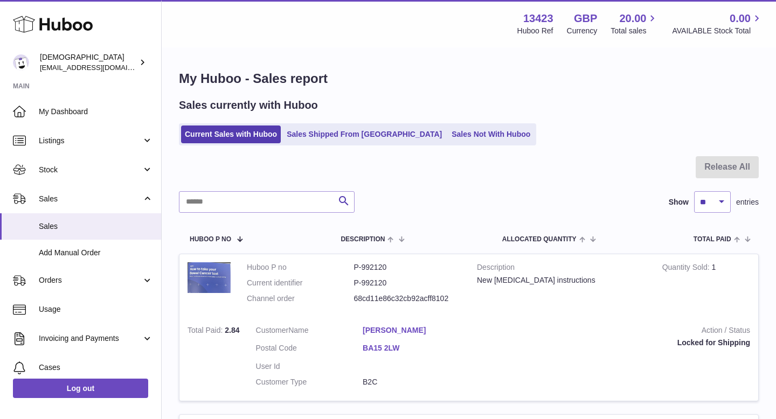  What do you see at coordinates (562, 269) in the screenshot?
I see `strong: Description` at bounding box center [562, 269].